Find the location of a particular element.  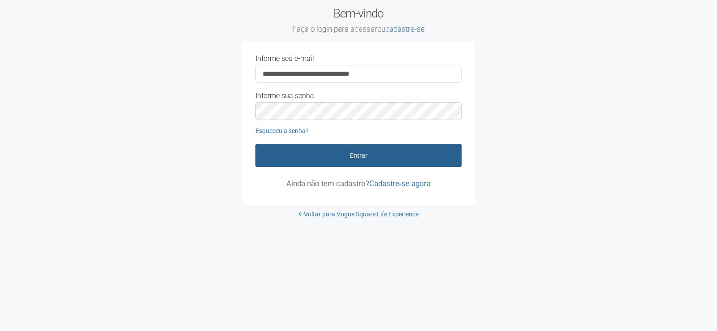

label: Informe seu e-mail is located at coordinates (285, 59).